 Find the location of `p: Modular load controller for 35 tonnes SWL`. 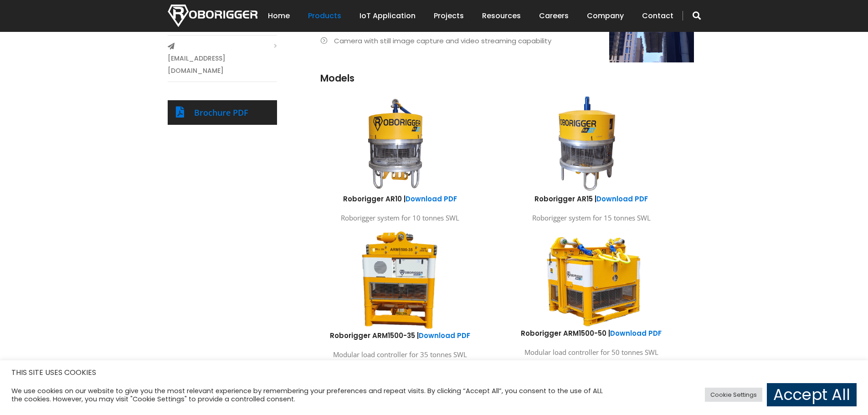

p: Modular load controller for 35 tonnes SWL is located at coordinates (400, 355).